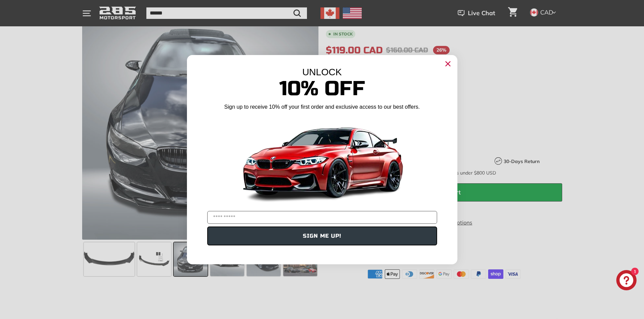 This screenshot has height=319, width=644. What do you see at coordinates (322, 72) in the screenshot?
I see `span: UNLOCK` at bounding box center [322, 72].